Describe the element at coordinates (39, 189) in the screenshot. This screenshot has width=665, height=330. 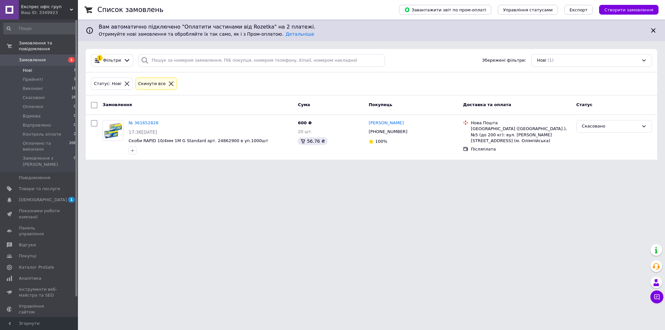
I see `span: Товари та послуги` at that location.